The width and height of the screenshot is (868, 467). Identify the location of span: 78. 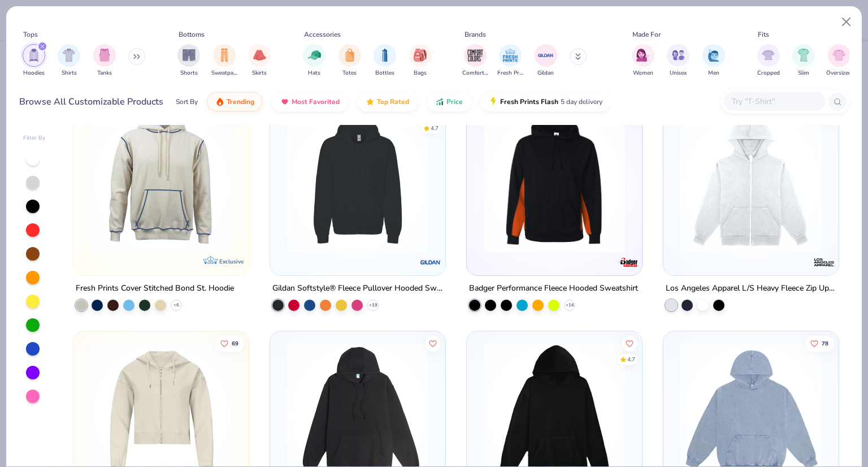
(825, 344).